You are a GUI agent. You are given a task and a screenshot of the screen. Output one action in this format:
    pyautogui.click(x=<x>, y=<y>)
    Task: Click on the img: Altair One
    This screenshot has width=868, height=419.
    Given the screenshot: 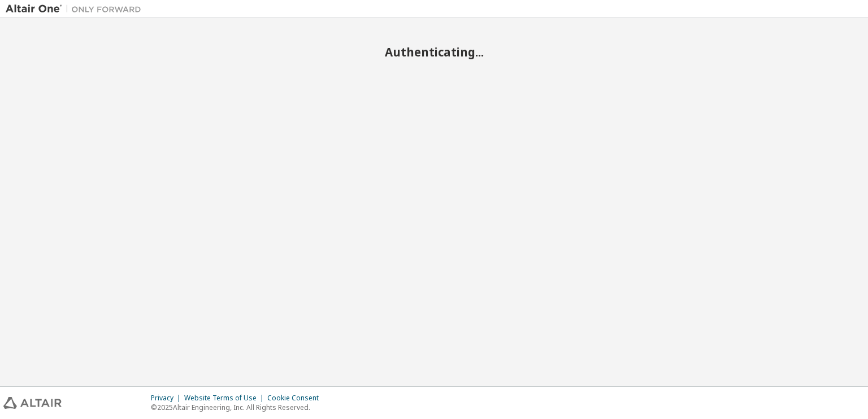 What is the action you would take?
    pyautogui.click(x=77, y=9)
    